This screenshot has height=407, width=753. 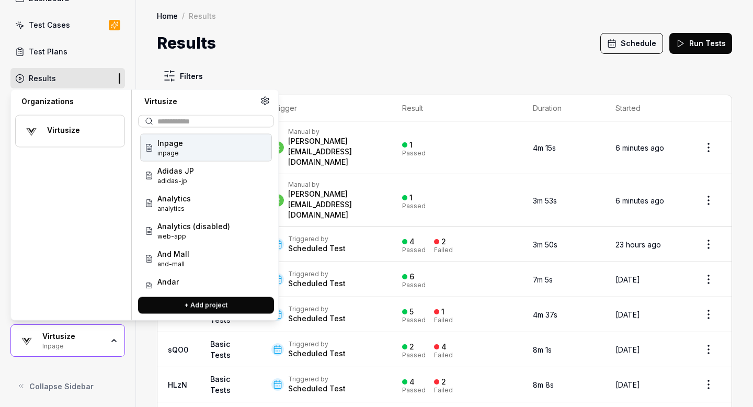 I want to click on span: Adidas JP, so click(x=176, y=170).